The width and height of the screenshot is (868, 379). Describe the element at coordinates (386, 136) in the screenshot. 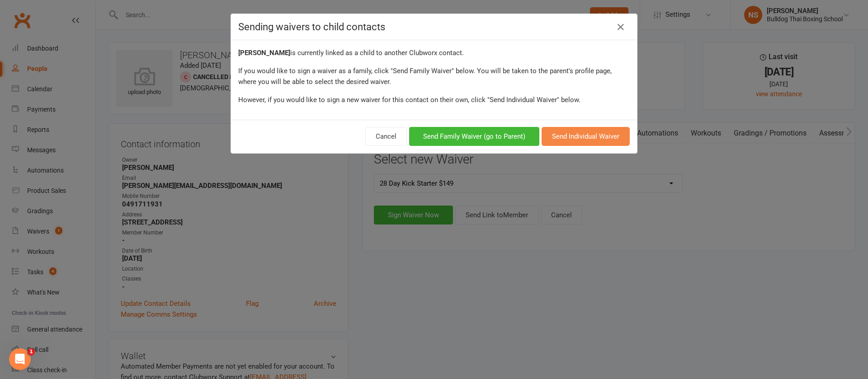

I see `button: Cancel` at that location.